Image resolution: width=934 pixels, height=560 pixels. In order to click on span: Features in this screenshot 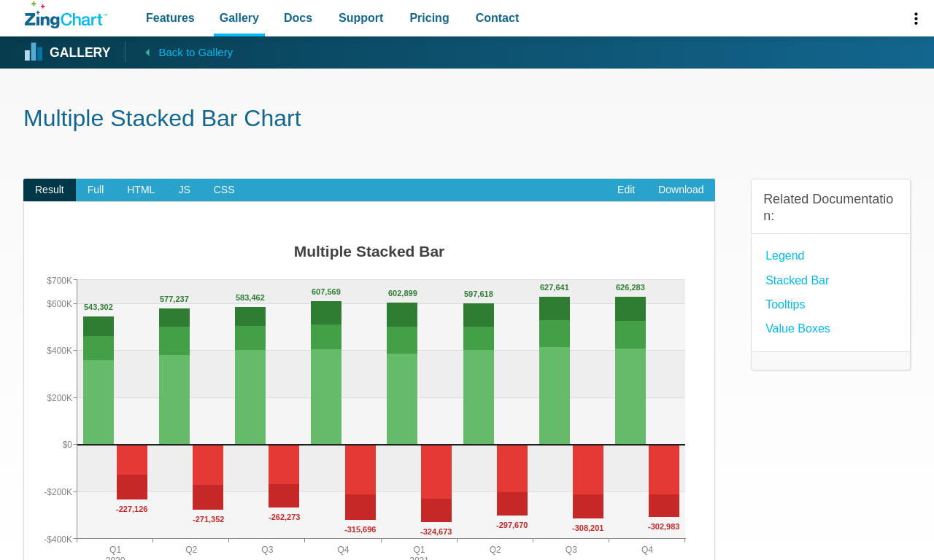, I will do `click(170, 18)`.